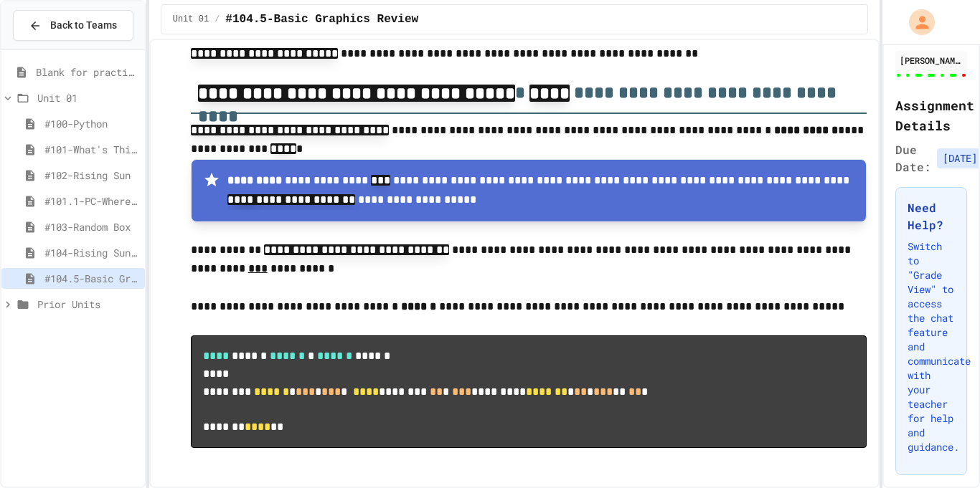 This screenshot has height=488, width=980. What do you see at coordinates (91, 149) in the screenshot?
I see `span: #101-What's This ??` at bounding box center [91, 149].